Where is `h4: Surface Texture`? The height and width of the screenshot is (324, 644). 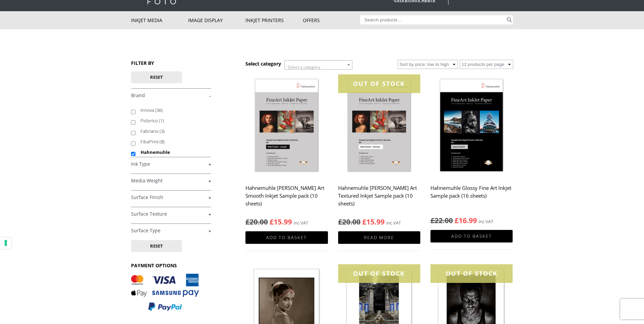 h4: Surface Texture is located at coordinates (171, 214).